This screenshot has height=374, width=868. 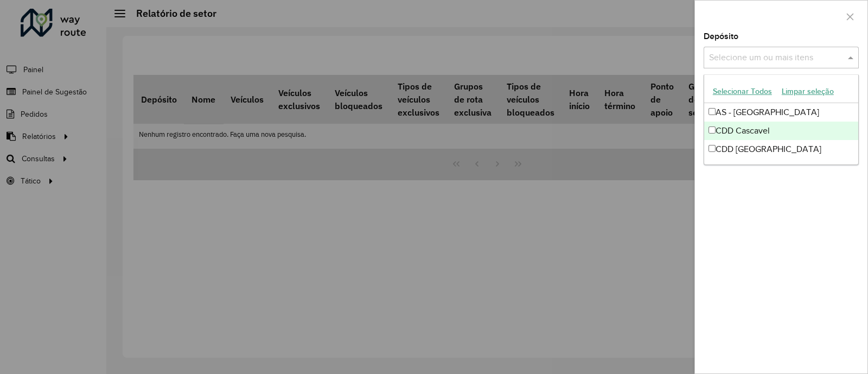 I want to click on label: Depósito, so click(x=721, y=36).